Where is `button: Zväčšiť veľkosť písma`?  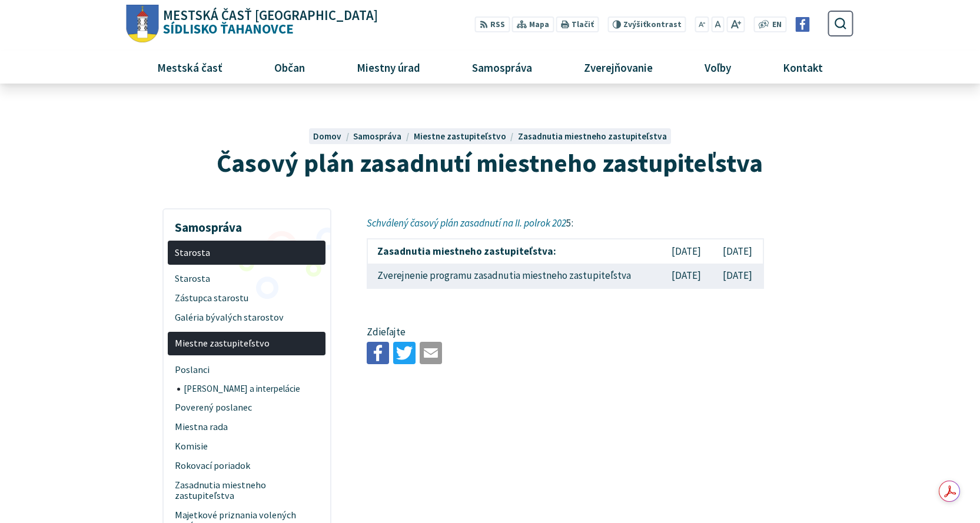 button: Zväčšiť veľkosť písma is located at coordinates (735, 24).